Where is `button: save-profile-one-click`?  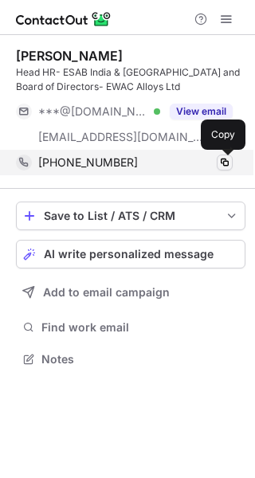 button: save-profile-one-click is located at coordinates (131, 216).